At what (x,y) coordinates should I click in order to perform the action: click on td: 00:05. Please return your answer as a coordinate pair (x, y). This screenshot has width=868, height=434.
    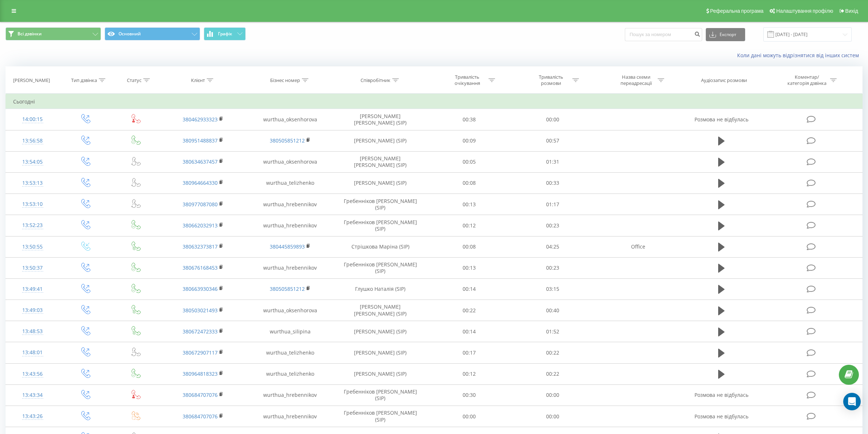
    Looking at the image, I should click on (469, 162).